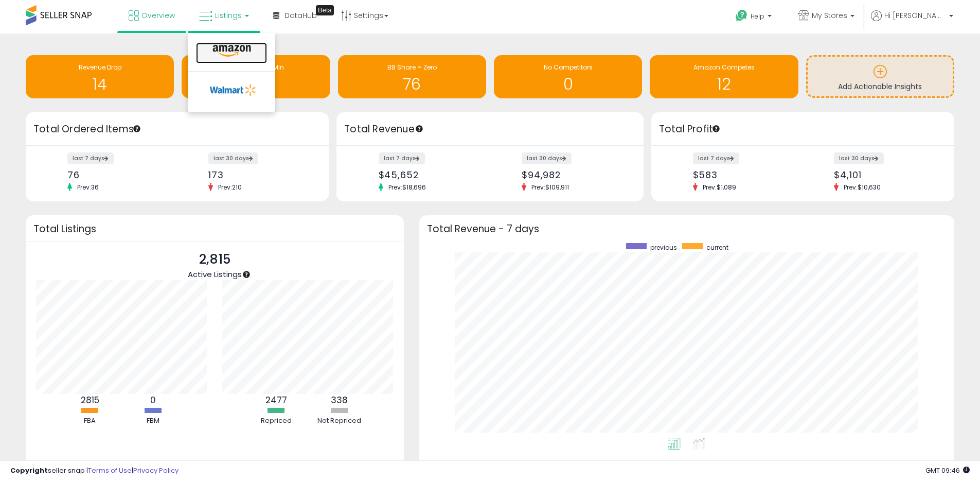 The height and width of the screenshot is (481, 980). What do you see at coordinates (717, 247) in the screenshot?
I see `span: current` at bounding box center [717, 247].